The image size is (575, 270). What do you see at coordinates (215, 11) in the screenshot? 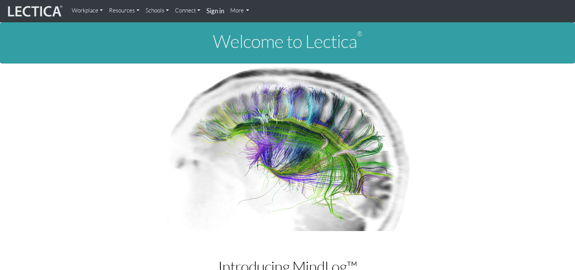
I see `strong: Sign in` at bounding box center [215, 11].